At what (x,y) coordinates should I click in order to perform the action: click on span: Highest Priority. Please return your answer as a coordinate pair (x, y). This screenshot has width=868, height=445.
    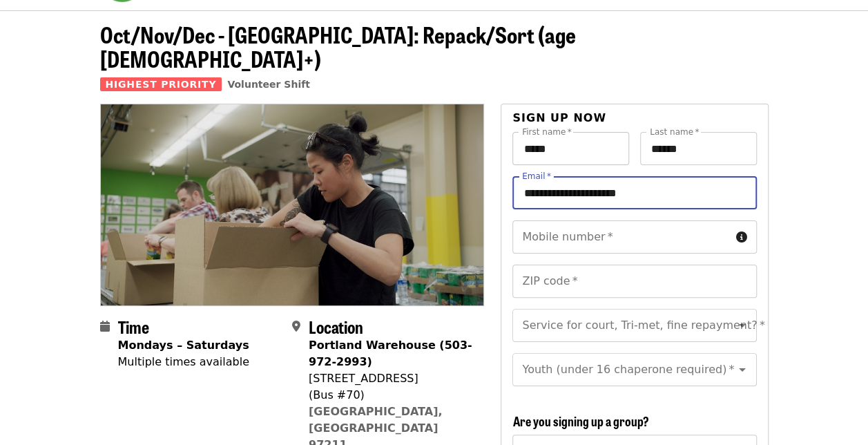
    Looking at the image, I should click on (161, 84).